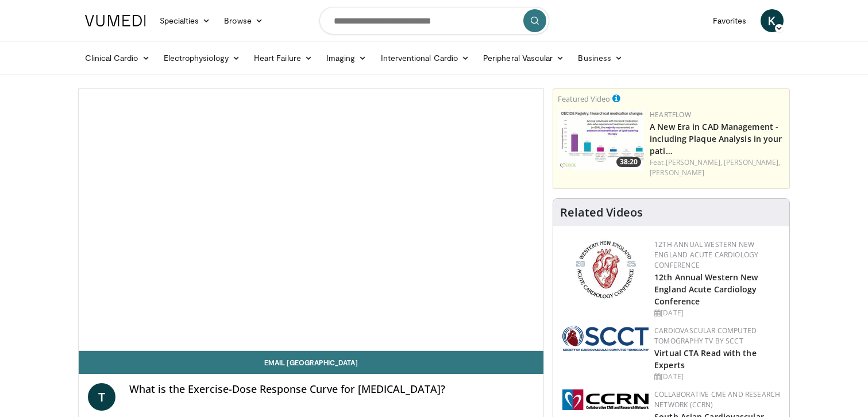  What do you see at coordinates (605, 269) in the screenshot?
I see `img: 0954f259-7907-4053-a817-32a96463ecc8.png.150x105_q85_autocrop_double_scale_upscale_version-0.2.png` at bounding box center [605, 269].